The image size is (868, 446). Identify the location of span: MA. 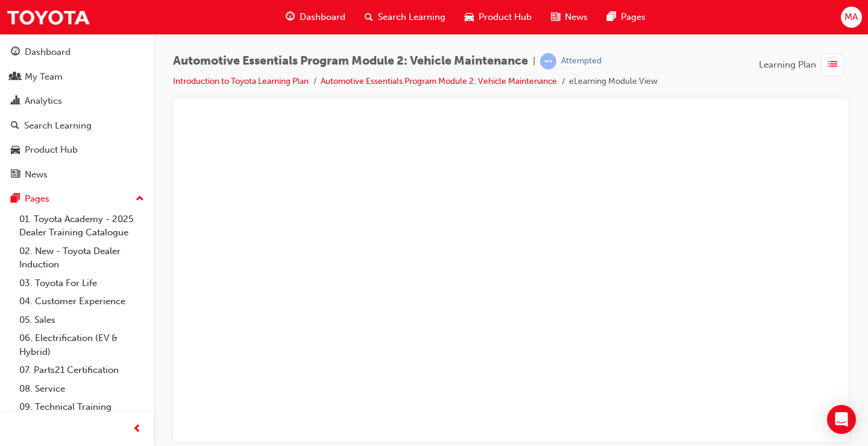
(851, 17).